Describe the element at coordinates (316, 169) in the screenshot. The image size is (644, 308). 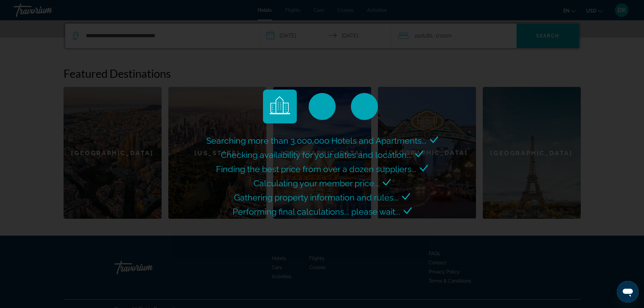
I see `span: Finding the best price from over a dozen suppliers...` at that location.